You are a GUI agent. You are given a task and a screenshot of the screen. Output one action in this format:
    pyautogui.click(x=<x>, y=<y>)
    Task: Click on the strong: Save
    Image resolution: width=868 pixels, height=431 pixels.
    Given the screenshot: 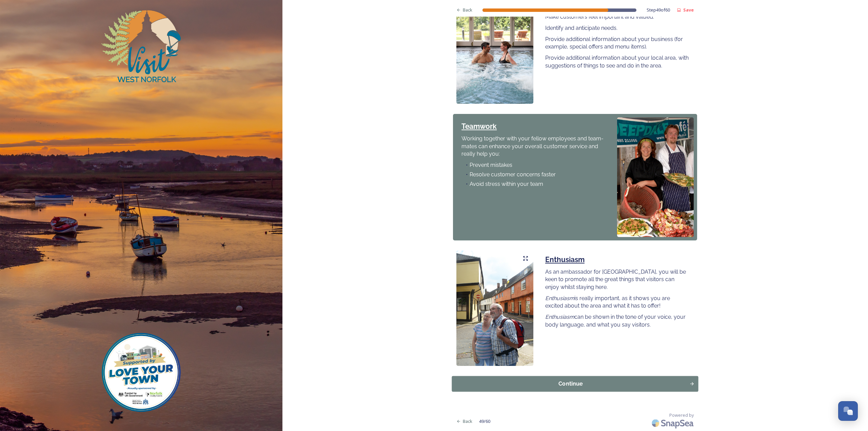 What is the action you would take?
    pyautogui.click(x=689, y=10)
    